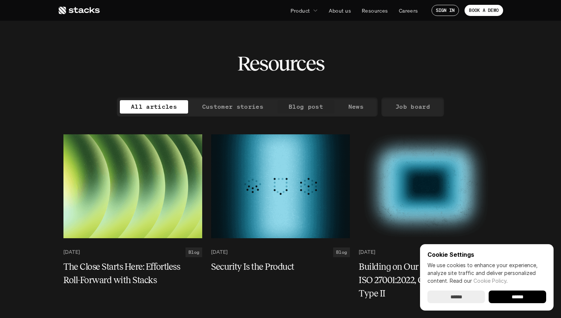 The image size is (561, 318). What do you see at coordinates (300, 10) in the screenshot?
I see `p: Product` at bounding box center [300, 10].